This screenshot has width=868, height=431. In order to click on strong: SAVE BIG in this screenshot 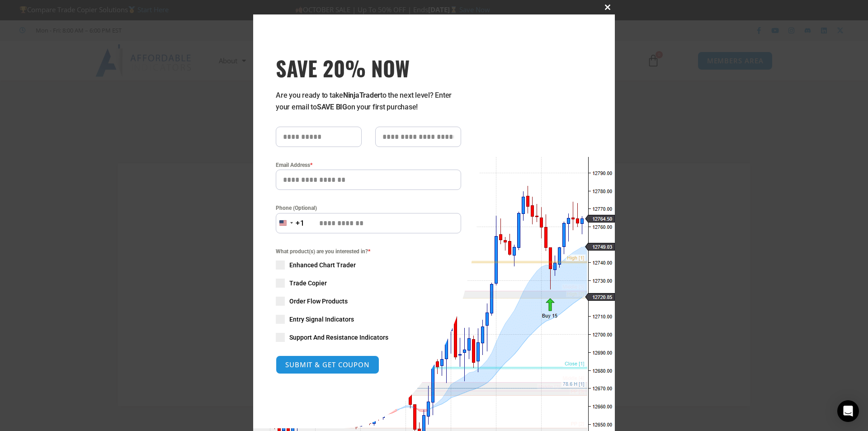, I will do `click(332, 107)`.